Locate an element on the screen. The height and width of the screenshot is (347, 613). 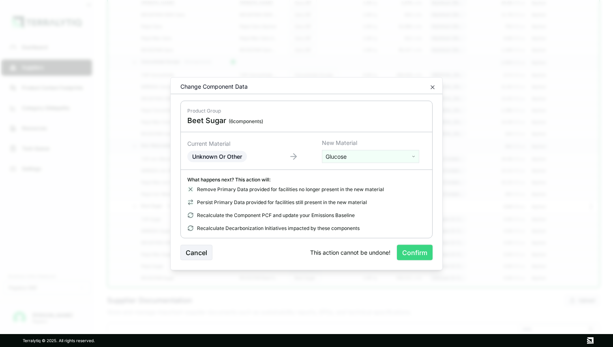
span: ( 6 components) is located at coordinates (246, 121).